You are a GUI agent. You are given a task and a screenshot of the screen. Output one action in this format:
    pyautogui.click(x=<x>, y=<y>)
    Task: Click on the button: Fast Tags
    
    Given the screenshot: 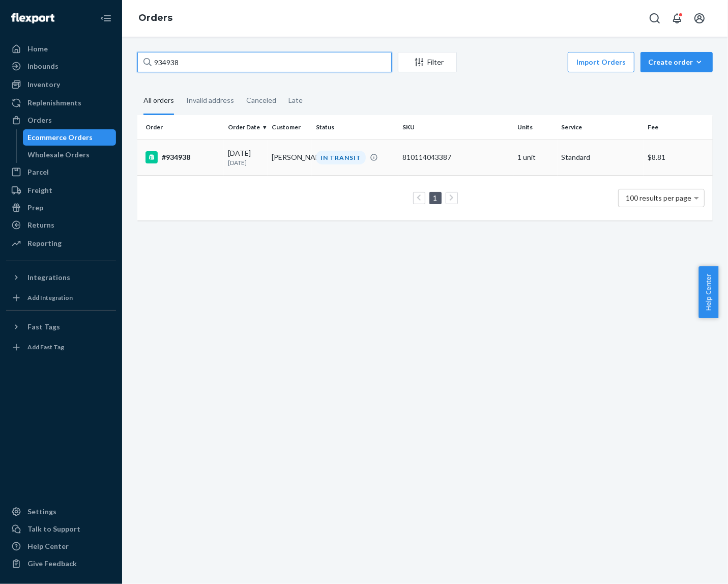 What is the action you would take?
    pyautogui.click(x=61, y=327)
    